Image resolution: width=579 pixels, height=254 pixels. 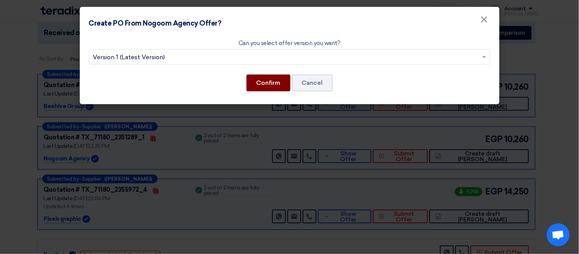 What do you see at coordinates (268, 83) in the screenshot?
I see `button: Confirm` at bounding box center [268, 83].